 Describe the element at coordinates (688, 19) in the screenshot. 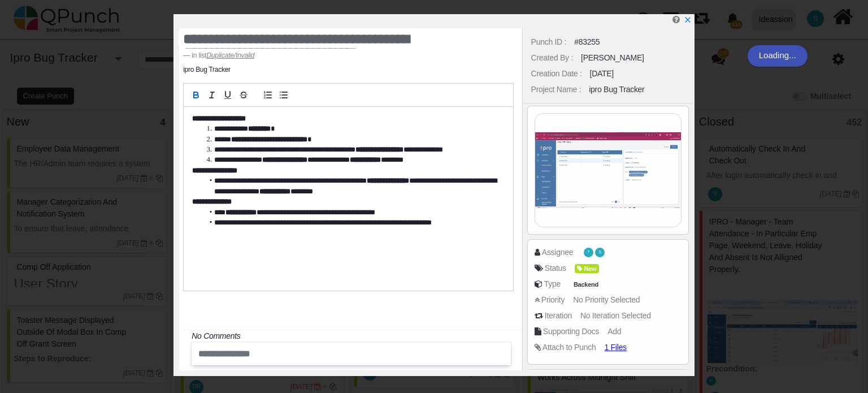

I see `a: x` at that location.